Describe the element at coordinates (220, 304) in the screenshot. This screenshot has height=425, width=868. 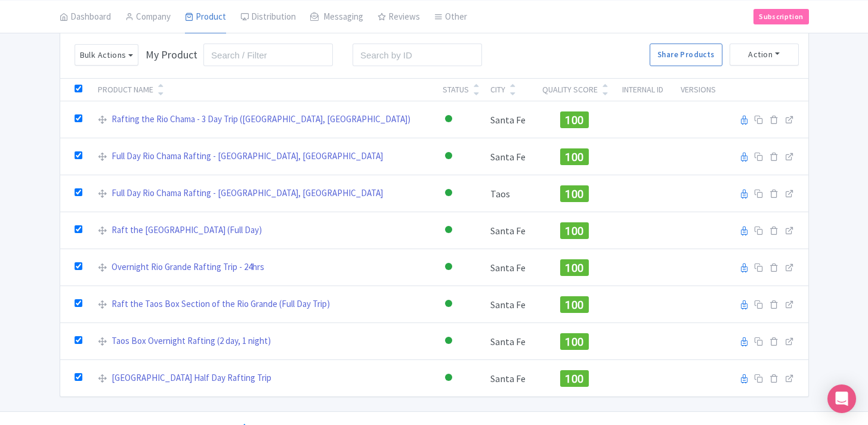
I see `a: Raft the Taos Box Section of the Rio Grande (Full Day Trip)` at that location.